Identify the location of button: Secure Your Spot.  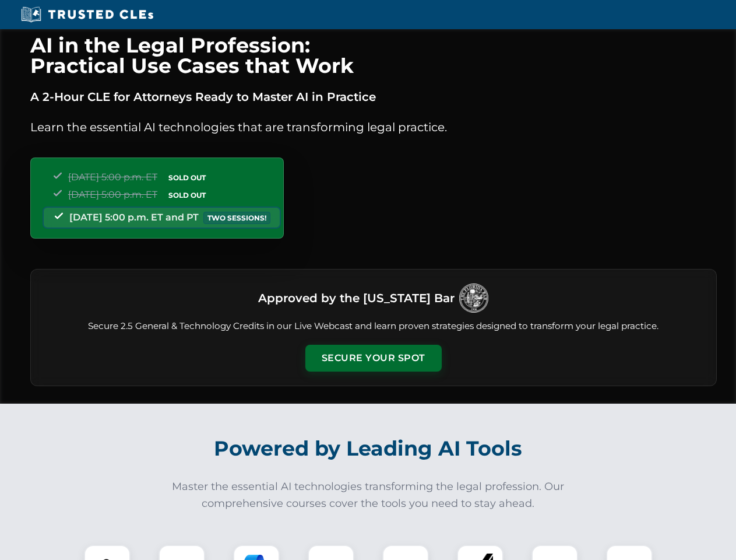
(374, 358).